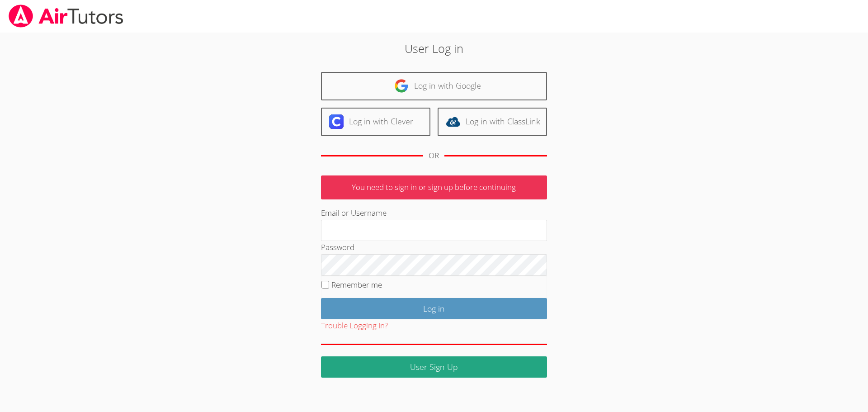  Describe the element at coordinates (66, 15) in the screenshot. I see `img: airtutors_banner-c4298cdbf04f3fff15de1276eac7730deb9818008684d7c2e4769d2f7ddbe033.png` at that location.